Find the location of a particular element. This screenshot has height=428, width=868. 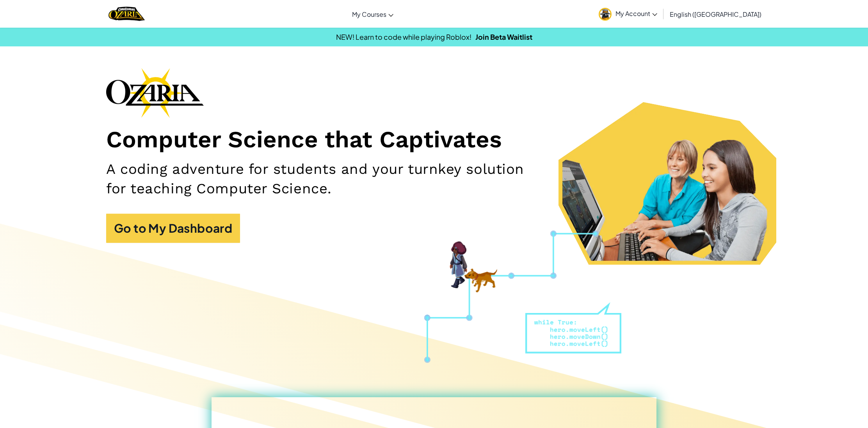

span: My Courses is located at coordinates (369, 14).